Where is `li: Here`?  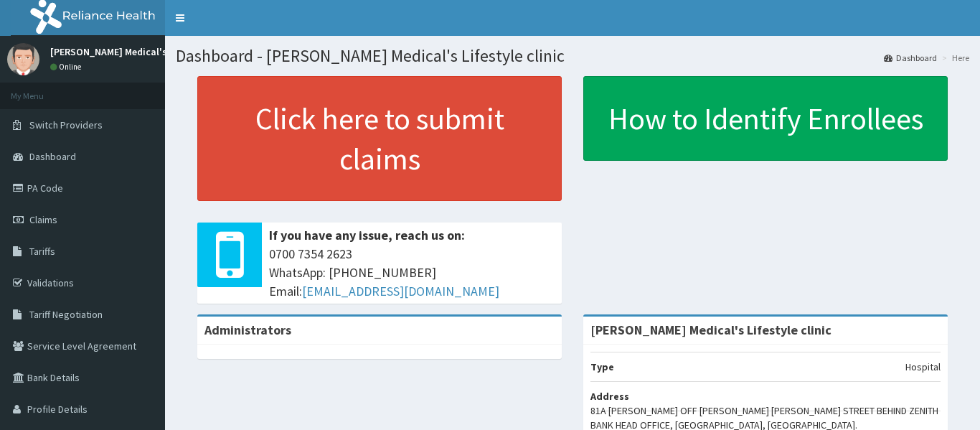 li: Here is located at coordinates (953, 58).